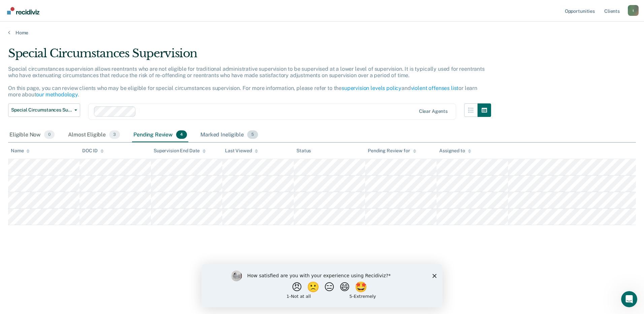 This screenshot has height=314, width=644. I want to click on div: t, so click(634, 10).